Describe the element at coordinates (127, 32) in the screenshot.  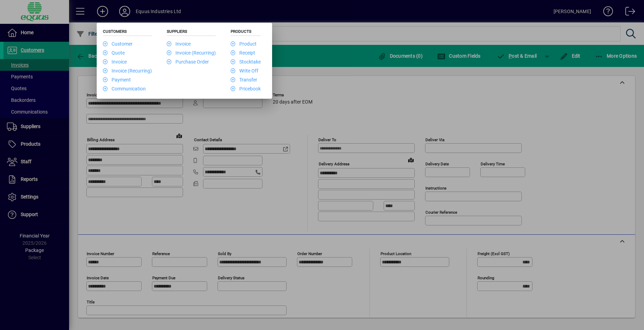
I see `h5: Customers` at that location.